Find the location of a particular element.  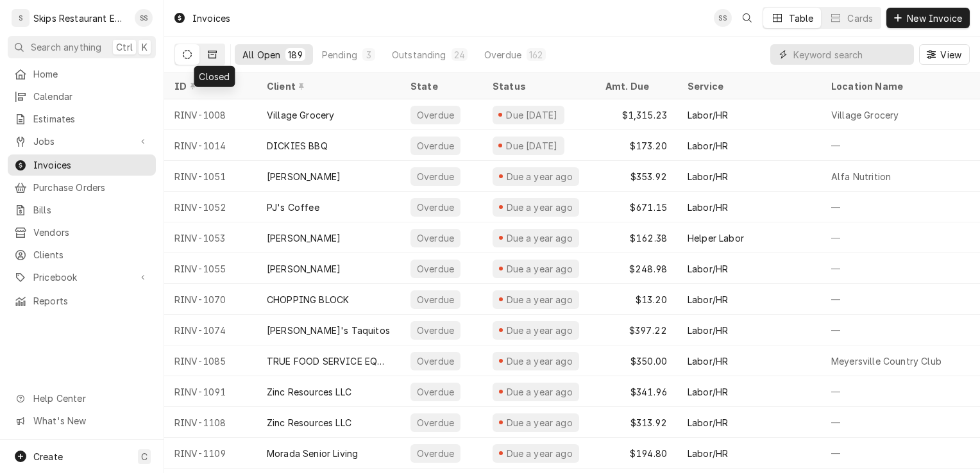

span: Clients is located at coordinates (91, 255).